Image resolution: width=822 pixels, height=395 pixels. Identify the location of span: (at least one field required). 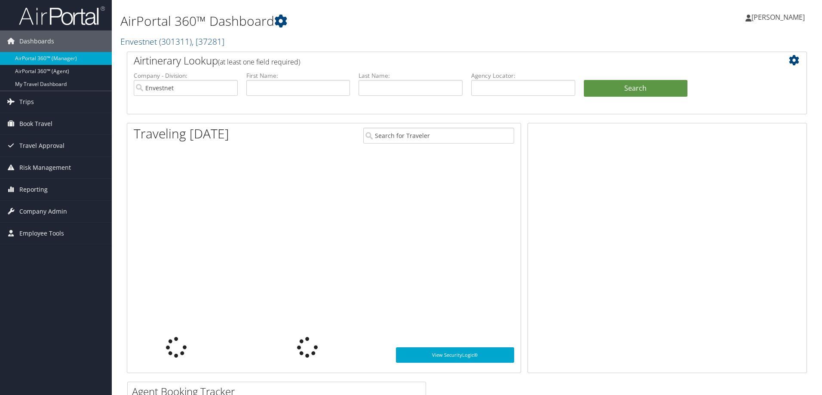
(259, 62).